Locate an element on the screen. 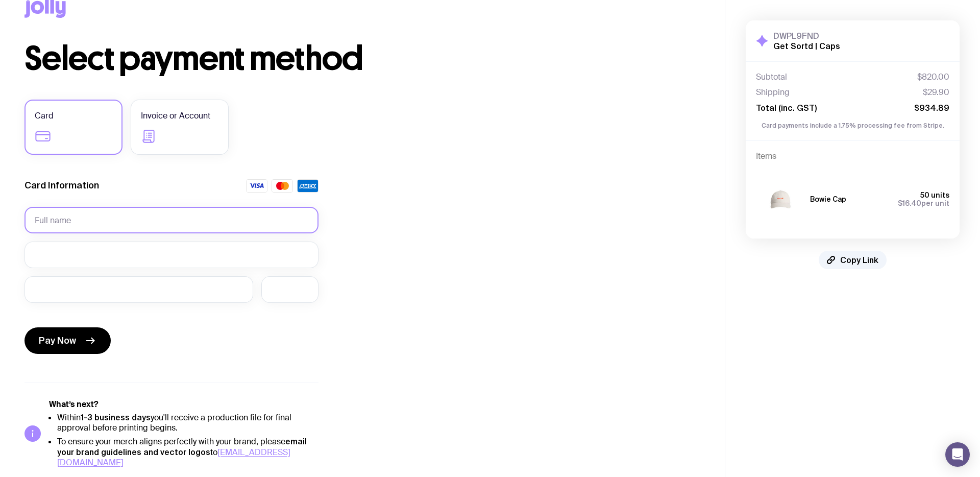  h3: Bowie Cap is located at coordinates (828, 199).